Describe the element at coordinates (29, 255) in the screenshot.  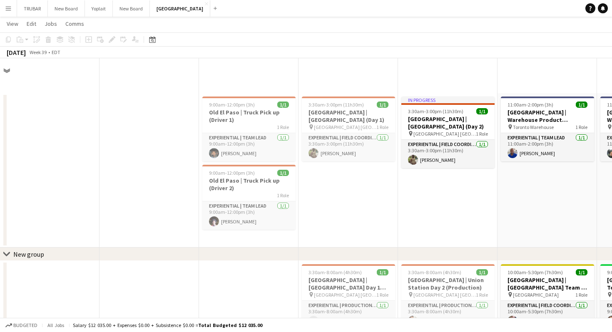
I see `div: New group` at that location.